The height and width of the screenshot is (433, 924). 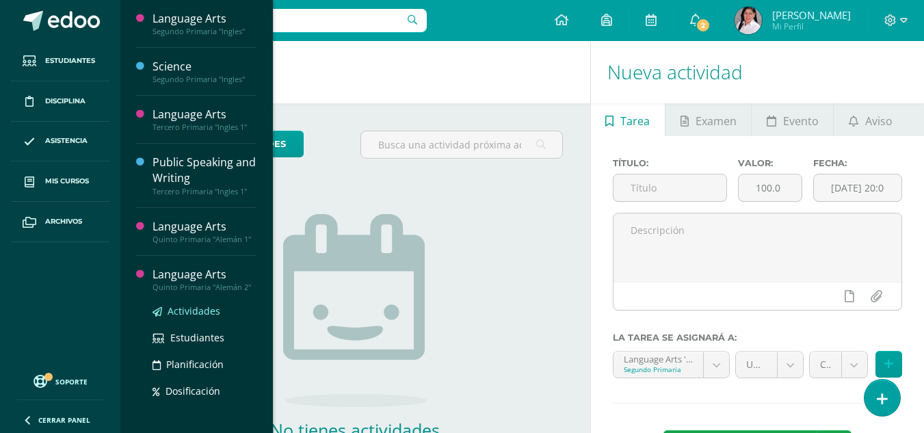 What do you see at coordinates (801, 121) in the screenshot?
I see `span: Evento` at bounding box center [801, 121].